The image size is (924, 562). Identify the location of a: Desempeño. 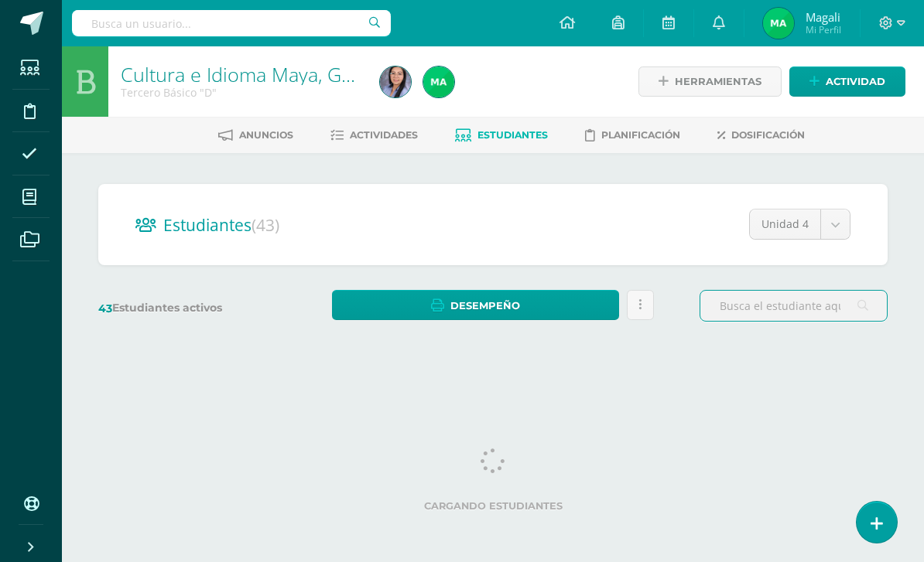
(475, 305).